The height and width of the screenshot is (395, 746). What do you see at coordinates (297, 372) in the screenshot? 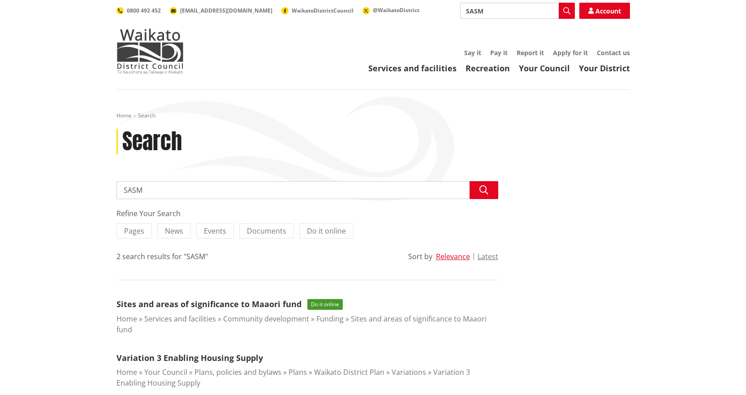
I see `a: Plans` at bounding box center [297, 372].